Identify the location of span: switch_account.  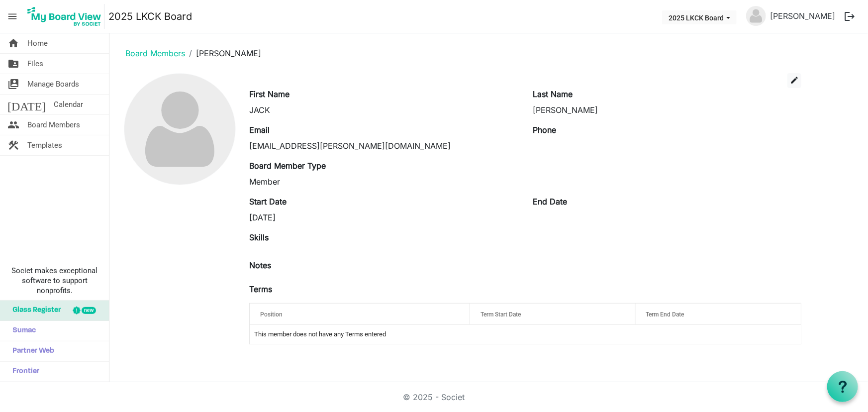
(13, 84).